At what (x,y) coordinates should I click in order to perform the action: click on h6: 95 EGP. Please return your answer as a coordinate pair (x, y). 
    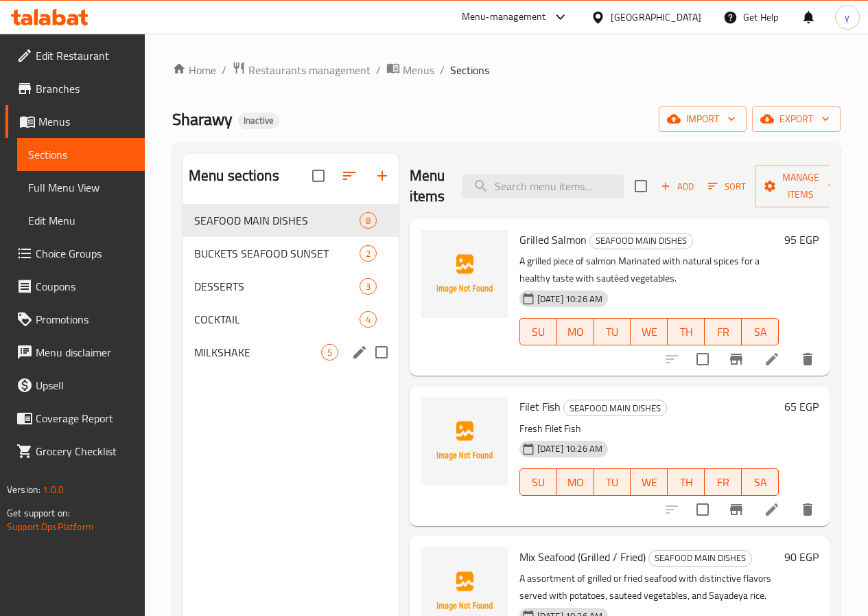
    Looking at the image, I should click on (802, 239).